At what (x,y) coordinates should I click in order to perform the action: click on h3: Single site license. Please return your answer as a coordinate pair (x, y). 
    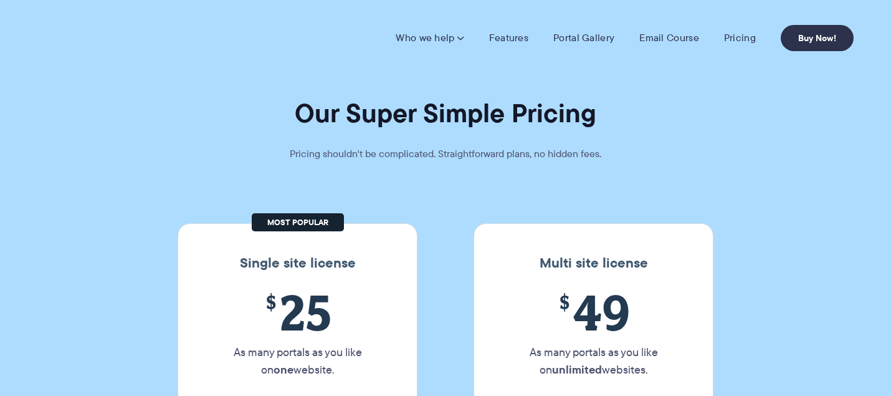
    Looking at the image, I should click on (297, 263).